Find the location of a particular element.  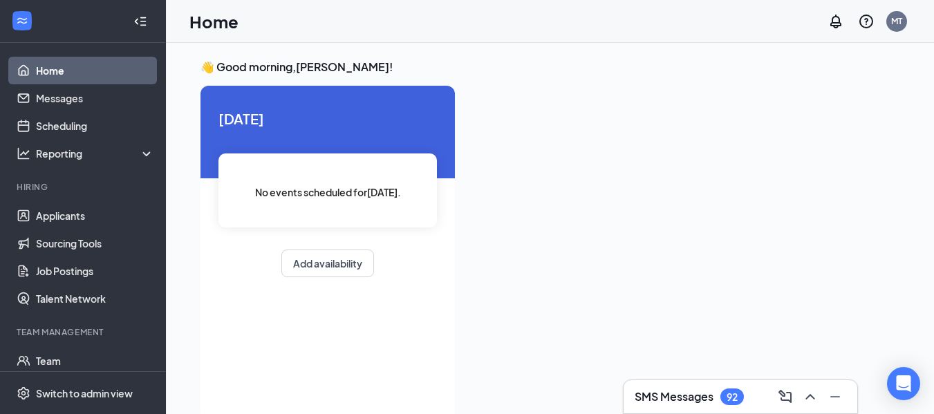

div: Team Management is located at coordinates (84, 332).